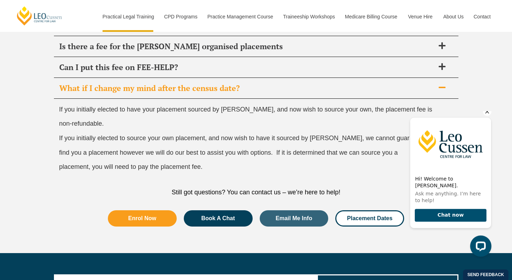 The image size is (512, 280). I want to click on a: About Us, so click(453, 17).